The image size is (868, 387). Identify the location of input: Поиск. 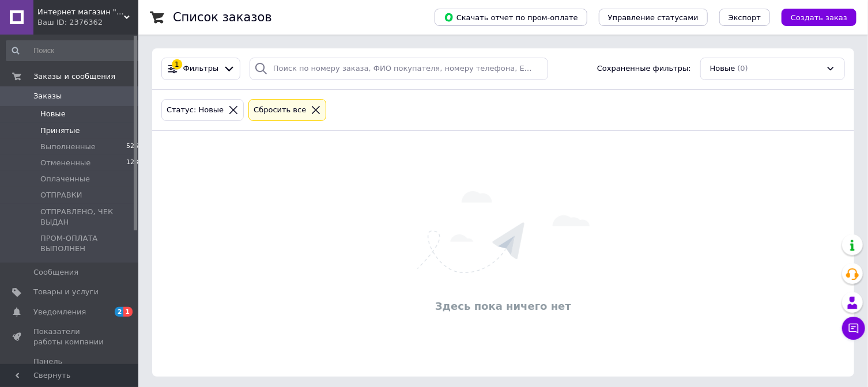
(74, 51).